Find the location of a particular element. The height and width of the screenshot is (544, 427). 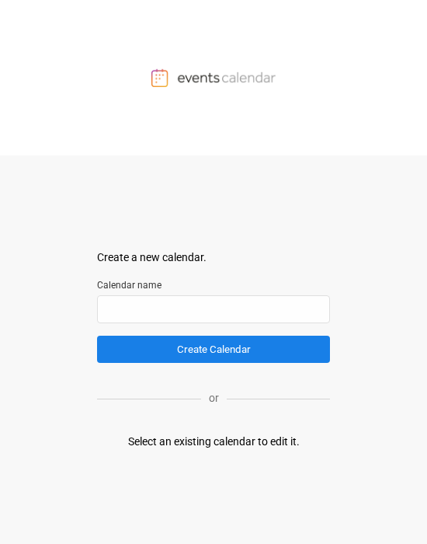

button: Create Calendar is located at coordinates (214, 349).